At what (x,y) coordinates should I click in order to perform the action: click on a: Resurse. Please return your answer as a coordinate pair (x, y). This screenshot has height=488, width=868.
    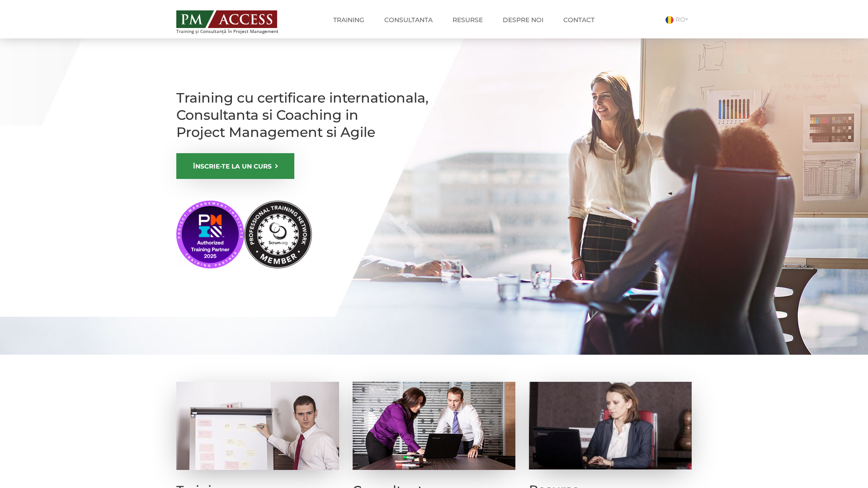
    Looking at the image, I should click on (467, 20).